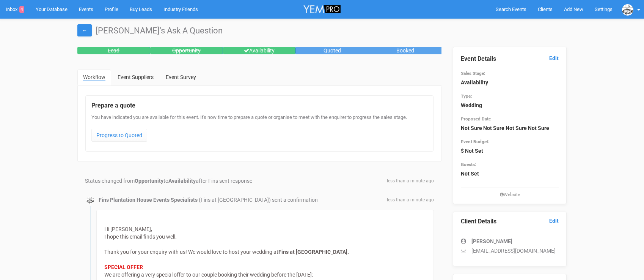  I want to click on div: Opportunity, so click(186, 50).